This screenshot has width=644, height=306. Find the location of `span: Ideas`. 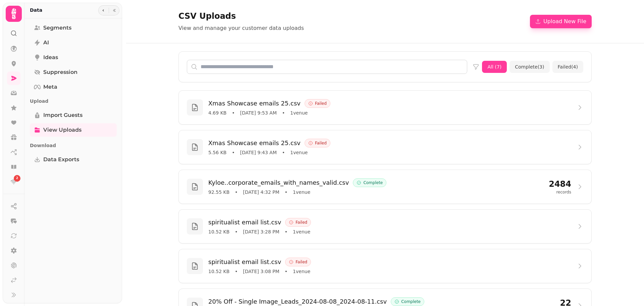

span: Ideas is located at coordinates (50, 58).